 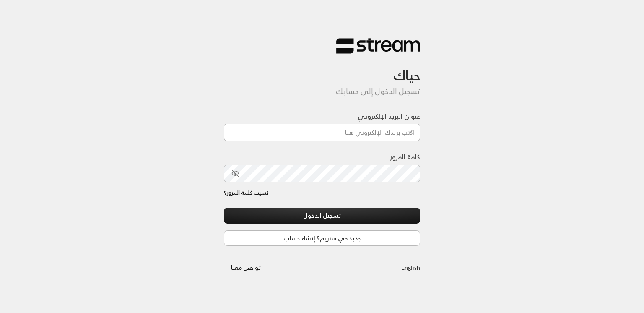 I want to click on img: Stream Logo, so click(x=379, y=46).